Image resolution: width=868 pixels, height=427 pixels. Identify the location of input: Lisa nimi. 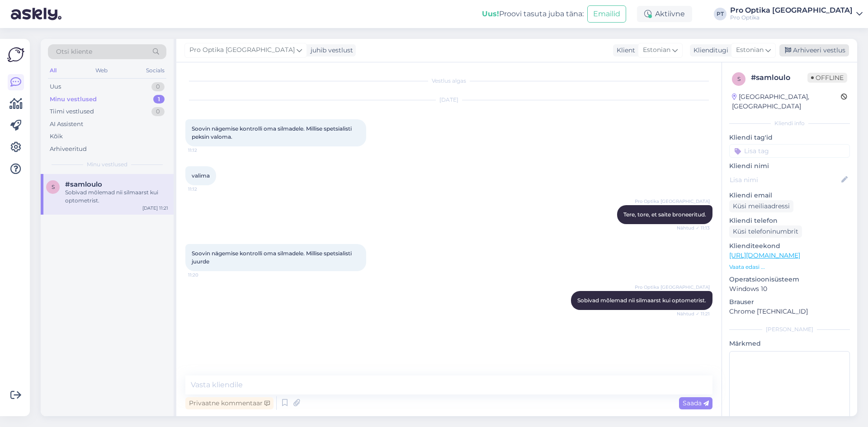
(784, 180).